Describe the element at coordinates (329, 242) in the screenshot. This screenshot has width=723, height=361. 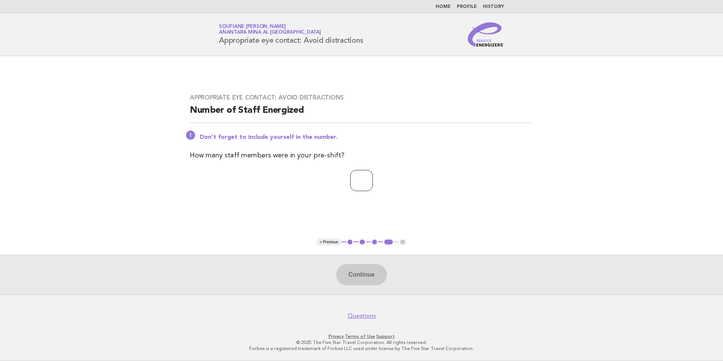
I see `button: < Previous` at that location.